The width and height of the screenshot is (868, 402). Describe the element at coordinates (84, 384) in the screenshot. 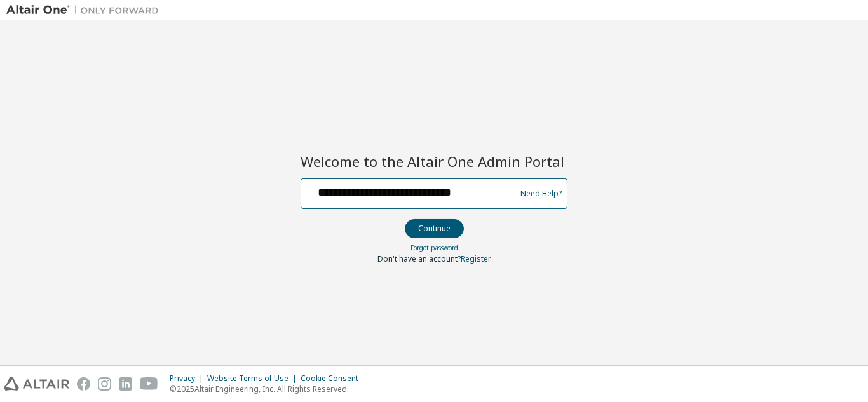

I see `img: facebook.svg` at that location.